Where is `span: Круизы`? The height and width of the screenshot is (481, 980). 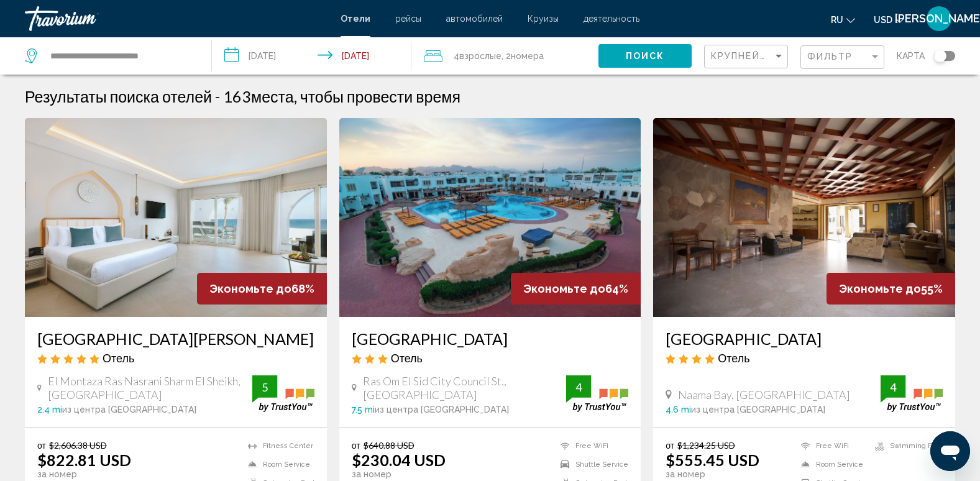 span: Круизы is located at coordinates (543, 19).